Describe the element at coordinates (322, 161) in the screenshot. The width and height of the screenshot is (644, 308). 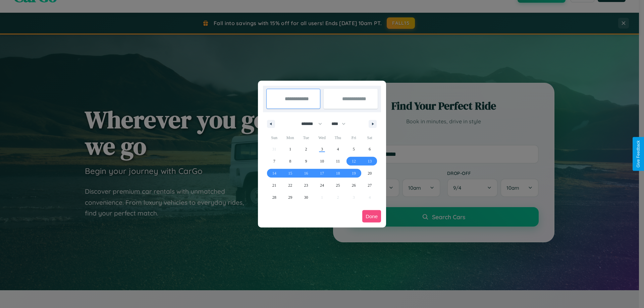
I see `span: 10` at that location.